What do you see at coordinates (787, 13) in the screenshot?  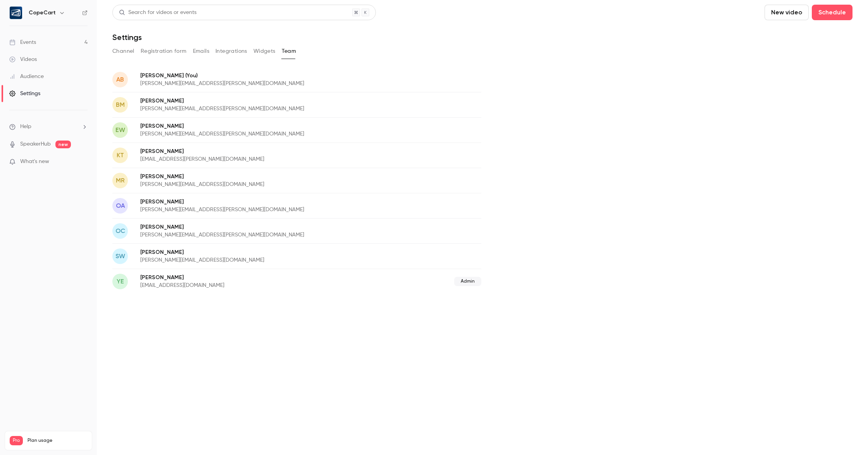 I see `button: New video` at bounding box center [787, 13].